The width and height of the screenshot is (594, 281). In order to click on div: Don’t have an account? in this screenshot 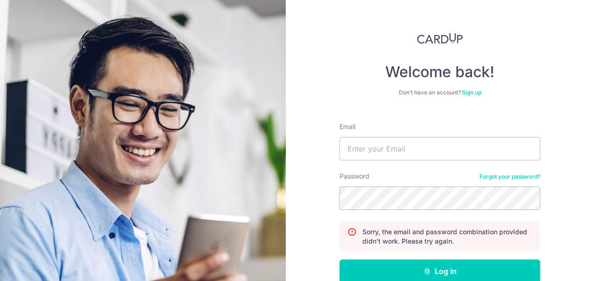, I will do `click(440, 92)`.